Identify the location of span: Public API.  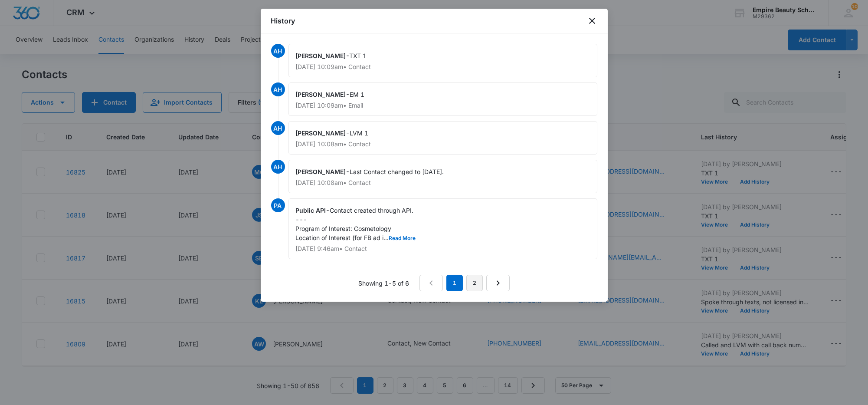
(311, 210).